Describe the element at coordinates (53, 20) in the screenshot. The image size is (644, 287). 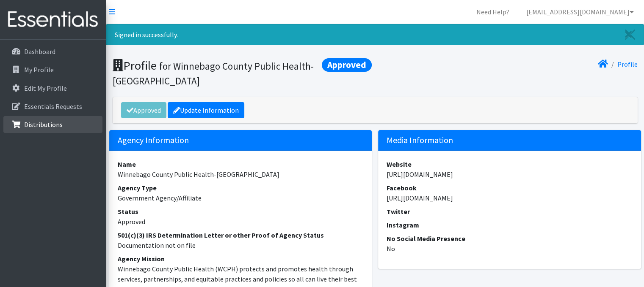
I see `img: HumanEssentials` at that location.